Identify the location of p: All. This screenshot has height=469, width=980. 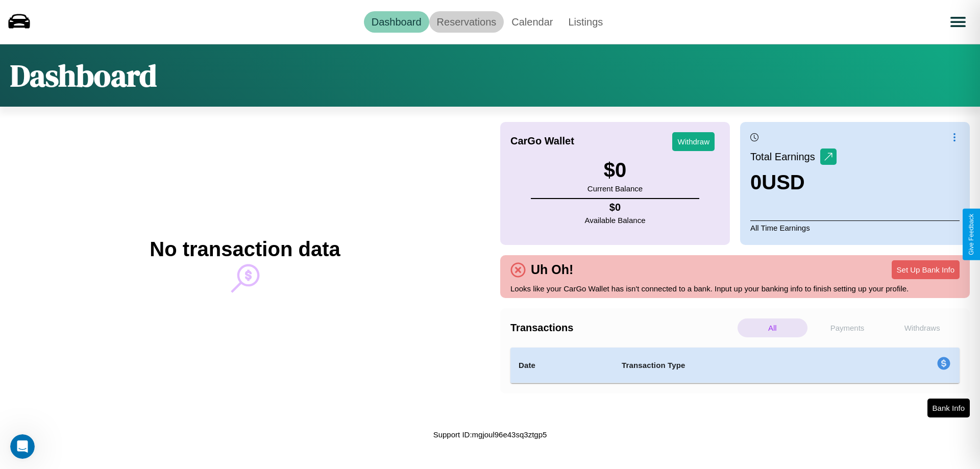
(773, 328).